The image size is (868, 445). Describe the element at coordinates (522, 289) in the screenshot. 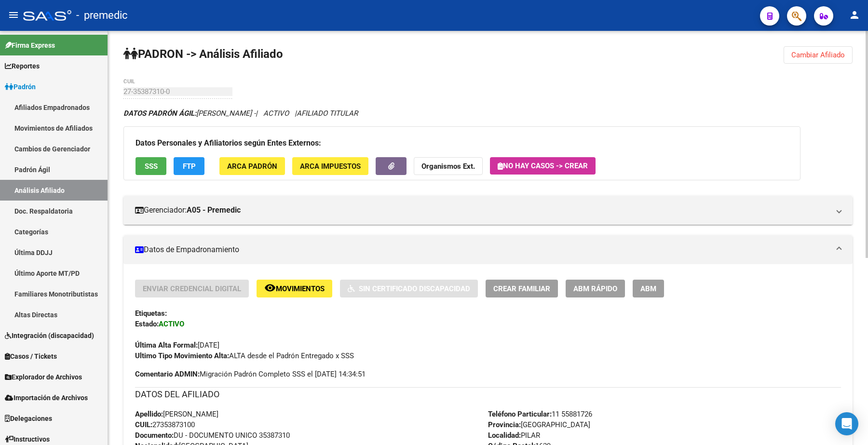

I see `button: Crear Familiar` at that location.